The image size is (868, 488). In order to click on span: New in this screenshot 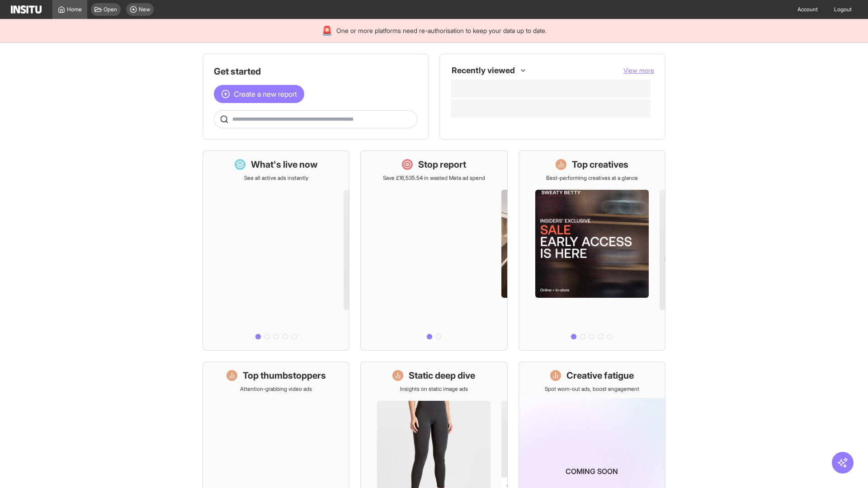, I will do `click(144, 9)`.